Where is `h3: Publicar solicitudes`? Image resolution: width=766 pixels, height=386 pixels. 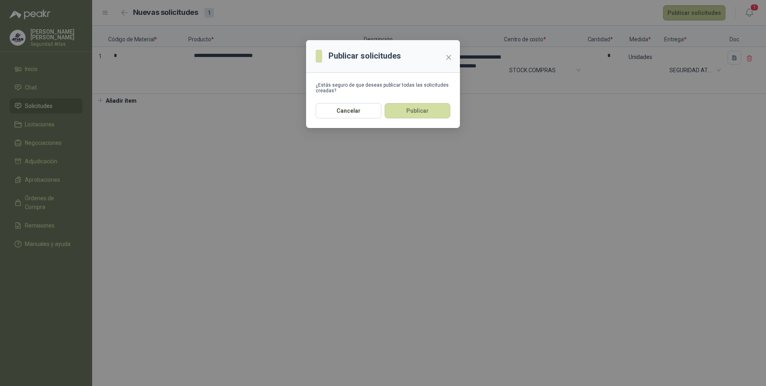 h3: Publicar solicitudes is located at coordinates (365, 56).